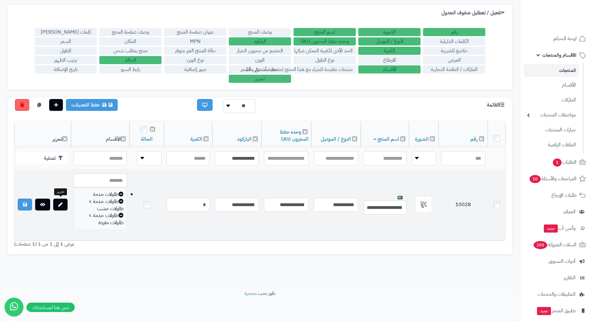 The height and width of the screenshot is (321, 593). I want to click on label: ترتيب الظهور, so click(66, 60).